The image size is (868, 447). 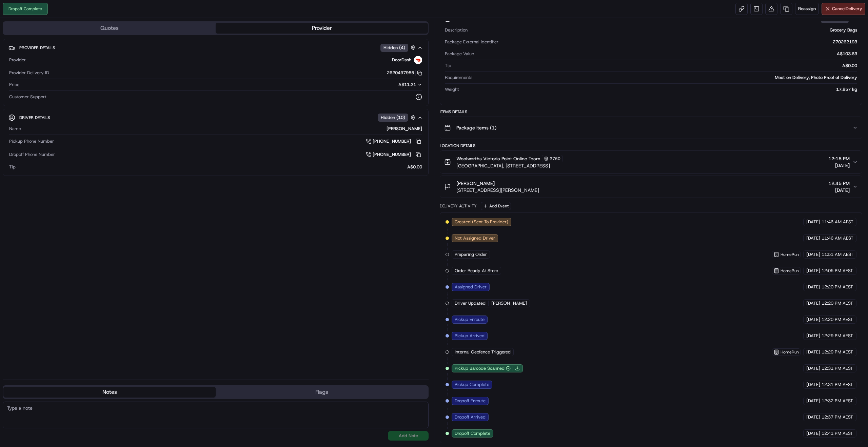 What do you see at coordinates (498, 159) in the screenshot?
I see `span: Woolworths Victoria Point Online Team` at bounding box center [498, 159].